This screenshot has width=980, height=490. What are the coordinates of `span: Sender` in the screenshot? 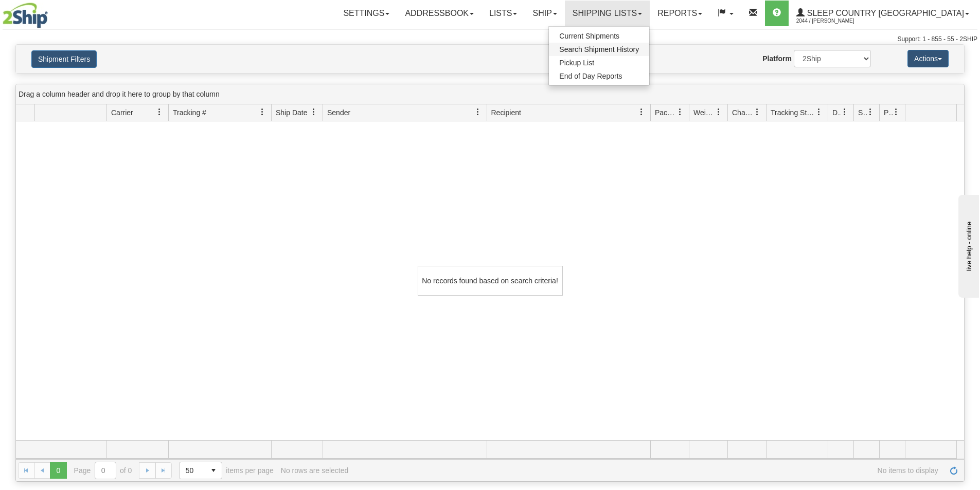 It's located at (339, 113).